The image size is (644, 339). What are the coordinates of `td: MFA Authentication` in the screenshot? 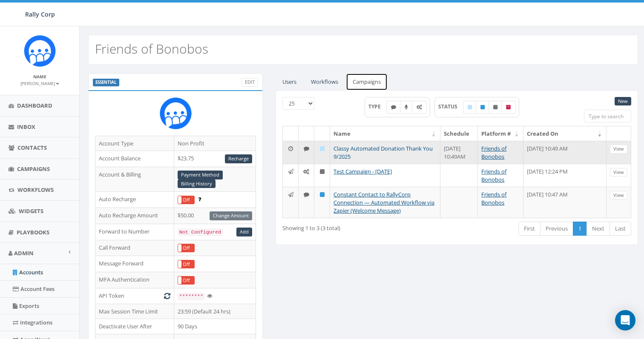 It's located at (134, 280).